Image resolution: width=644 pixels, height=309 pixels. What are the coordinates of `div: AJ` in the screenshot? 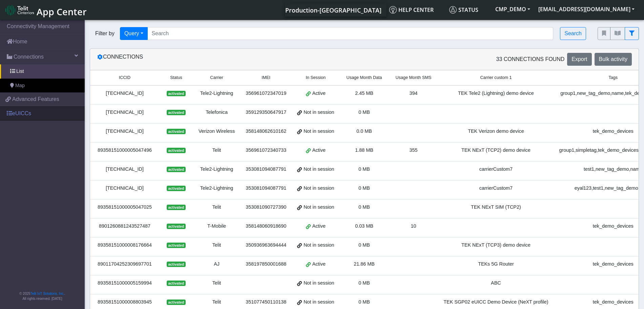 It's located at (217, 264).